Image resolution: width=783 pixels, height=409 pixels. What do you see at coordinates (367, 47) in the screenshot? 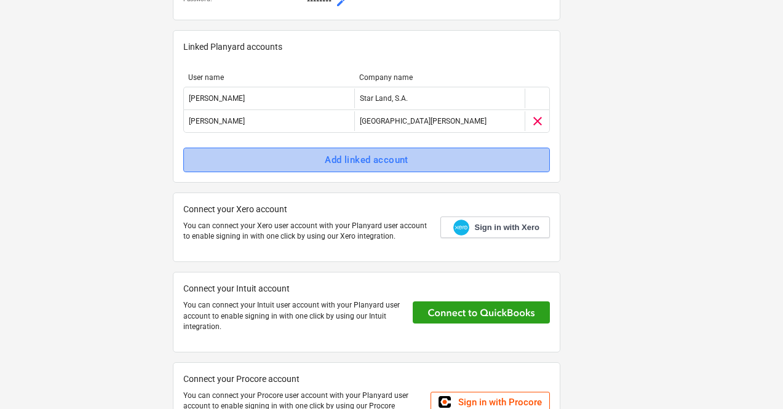
I see `p: Linked Planyard accounts` at bounding box center [367, 47].